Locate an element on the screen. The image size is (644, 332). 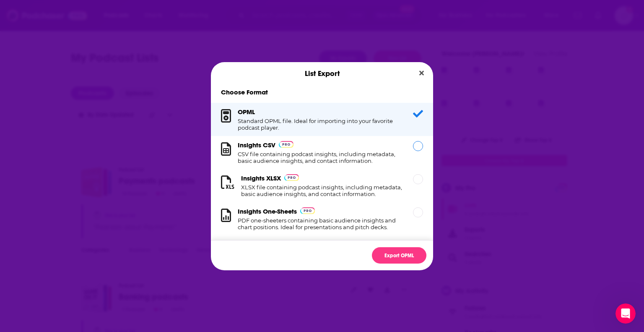
h1: CSV file containing podcast insights, including metadata, basic audience insights, and contact in... is located at coordinates (321, 157).